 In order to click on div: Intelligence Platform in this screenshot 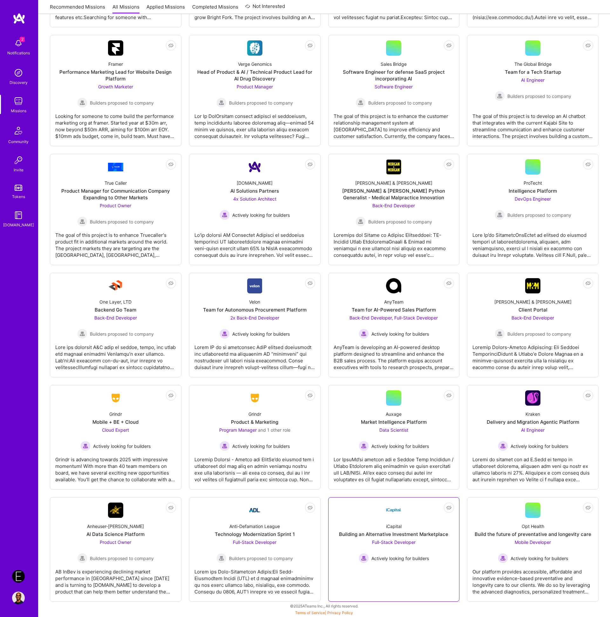, I will do `click(533, 191)`.